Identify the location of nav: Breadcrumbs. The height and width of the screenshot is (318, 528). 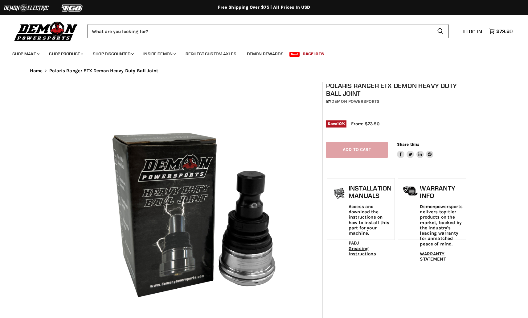
(264, 71).